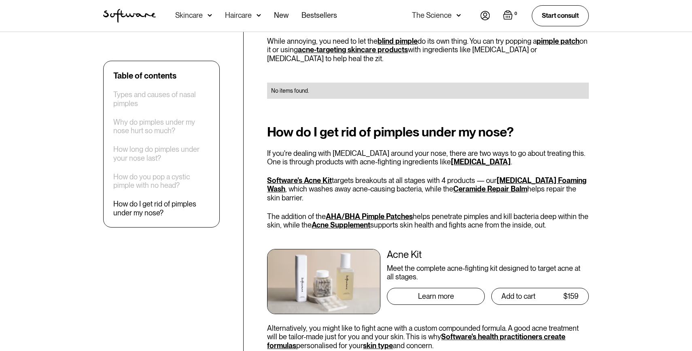  Describe the element at coordinates (560, 15) in the screenshot. I see `a: Start consult` at that location.